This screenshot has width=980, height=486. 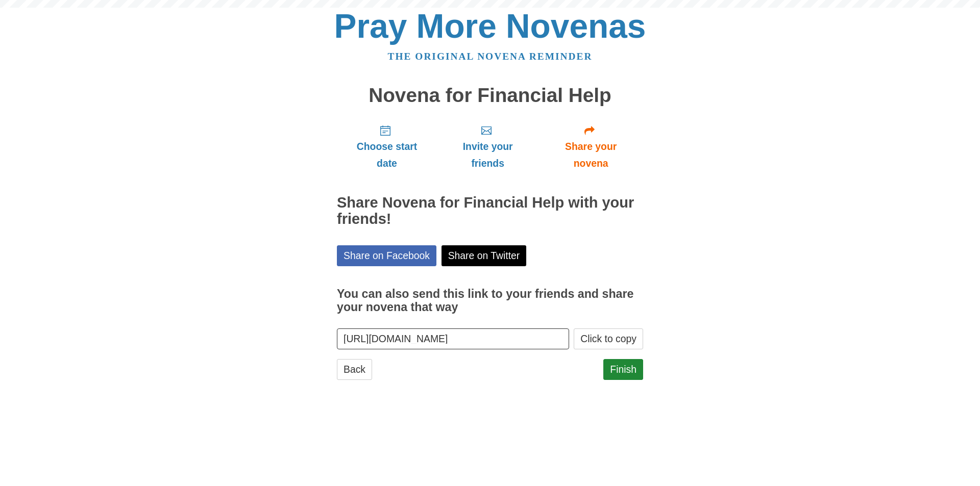 What do you see at coordinates (487, 155) in the screenshot?
I see `span: Invite your friends` at bounding box center [487, 155].